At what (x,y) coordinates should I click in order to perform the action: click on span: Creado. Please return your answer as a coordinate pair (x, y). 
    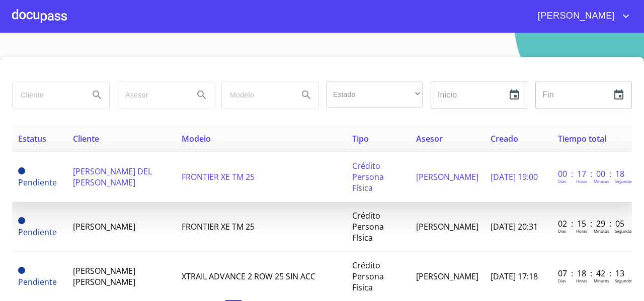
    Looking at the image, I should click on (504, 139).